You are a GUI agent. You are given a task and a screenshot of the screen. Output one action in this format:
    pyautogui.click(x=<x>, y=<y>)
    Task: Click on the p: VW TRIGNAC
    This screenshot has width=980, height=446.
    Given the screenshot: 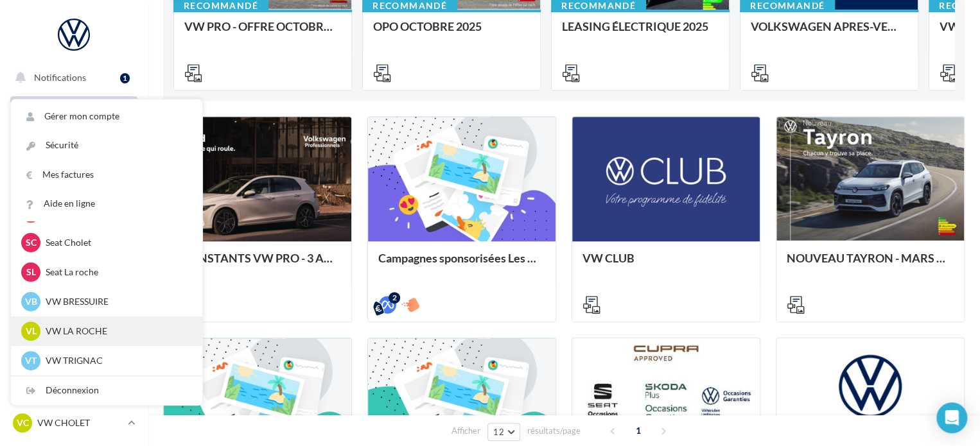 What is the action you would take?
    pyautogui.click(x=116, y=361)
    